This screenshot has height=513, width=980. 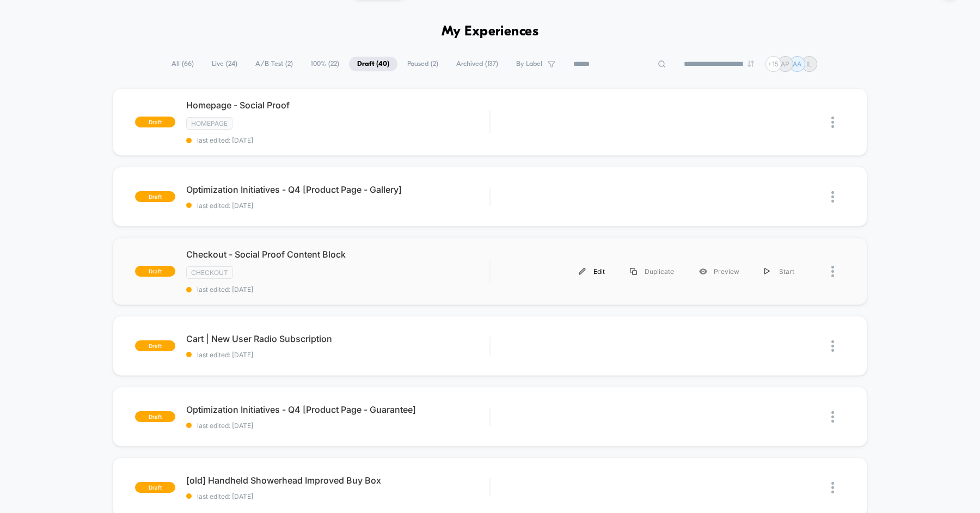 What do you see at coordinates (183, 63) in the screenshot?
I see `span: All ( 66 )` at bounding box center [183, 63].